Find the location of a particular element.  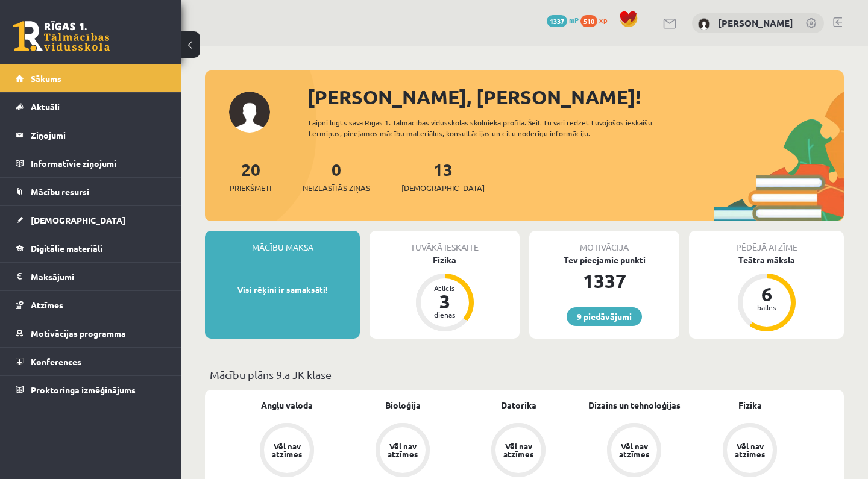

div: balles is located at coordinates (766, 307).